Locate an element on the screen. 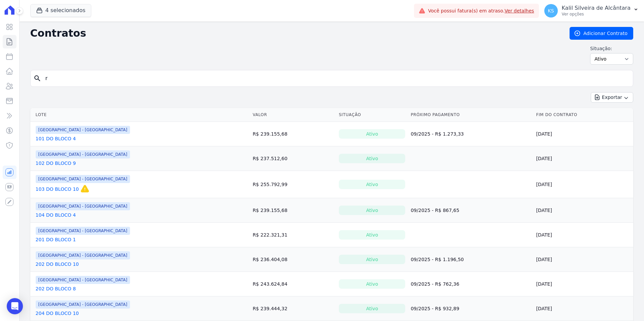 Image resolution: width=644 pixels, height=321 pixels. a: 102 DO BLOCO 9 is located at coordinates (56, 163).